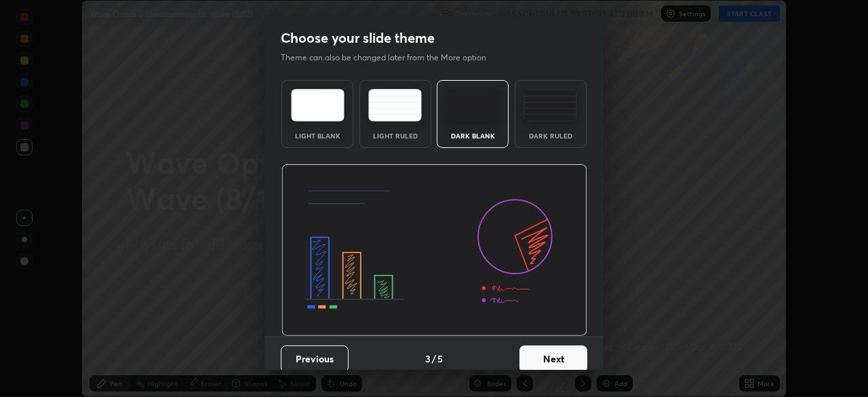 This screenshot has width=868, height=397. What do you see at coordinates (473, 105) in the screenshot?
I see `img: darkTheme.f0cc69e5.svg` at bounding box center [473, 105].